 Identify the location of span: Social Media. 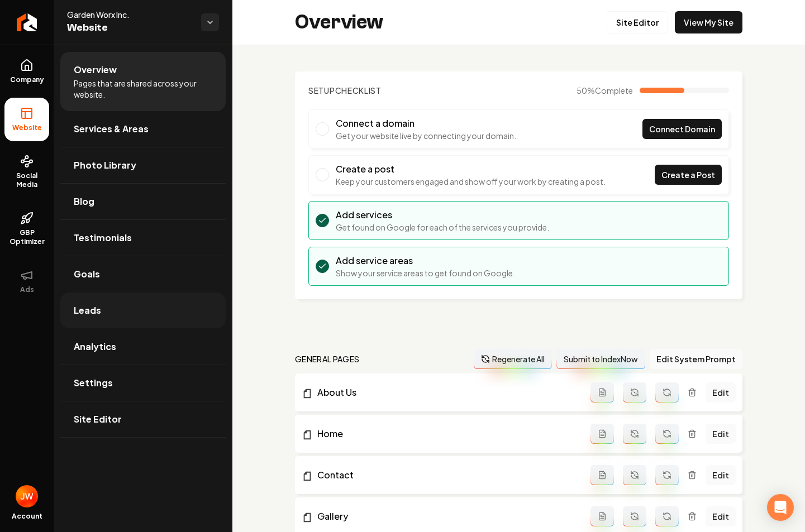
(27, 180).